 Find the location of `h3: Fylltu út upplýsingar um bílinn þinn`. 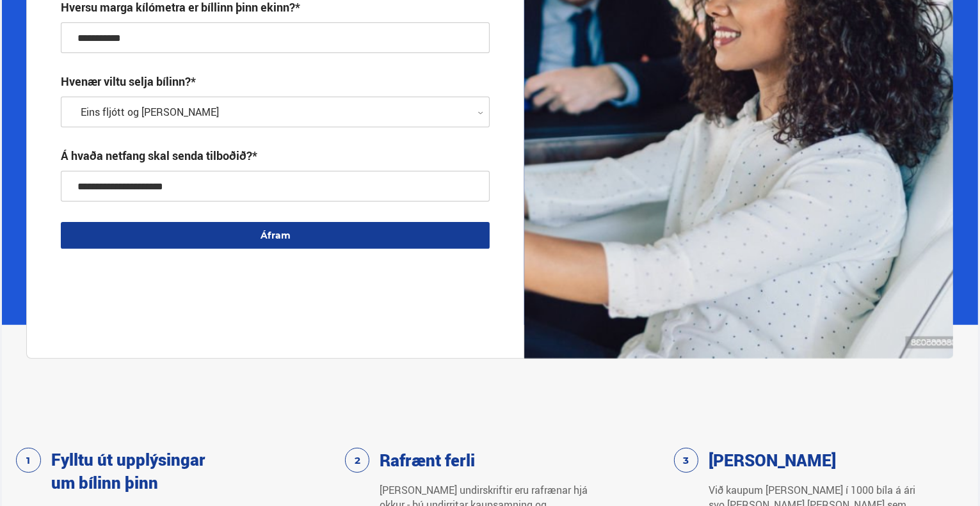

h3: Fylltu út upplýsingar um bílinn þinn is located at coordinates (131, 470).